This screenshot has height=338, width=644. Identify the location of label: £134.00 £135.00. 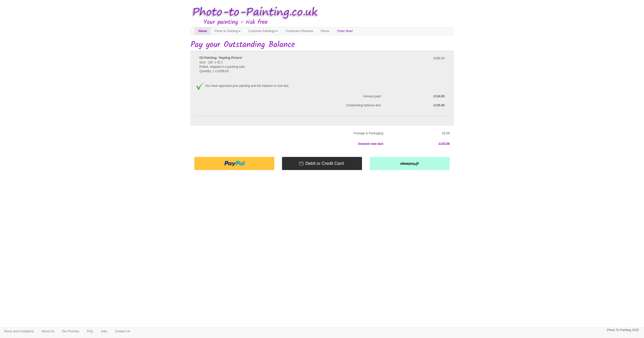
(417, 101).